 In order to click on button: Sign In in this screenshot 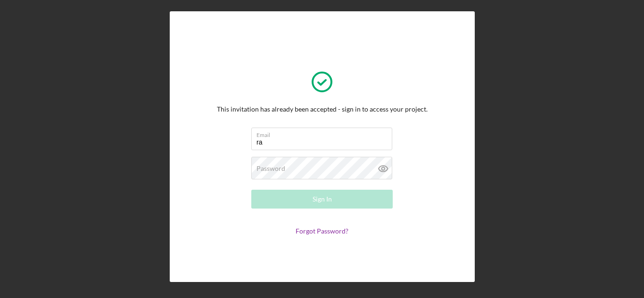, I will do `click(322, 200)`.